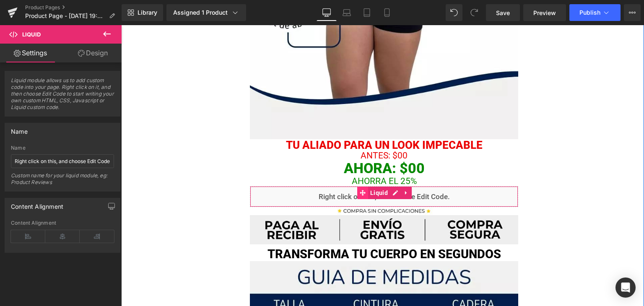  What do you see at coordinates (503, 13) in the screenshot?
I see `span: Save` at bounding box center [503, 13].